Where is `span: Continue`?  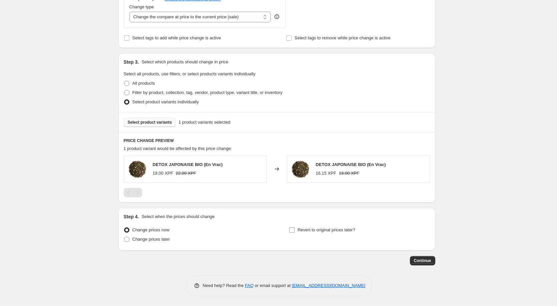
span: Continue is located at coordinates (422, 261).